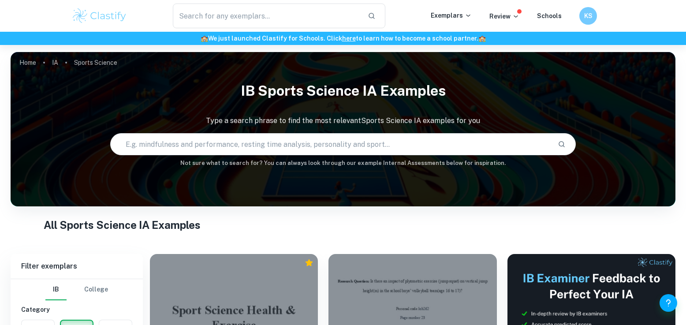  Describe the element at coordinates (504, 16) in the screenshot. I see `p: Review` at that location.